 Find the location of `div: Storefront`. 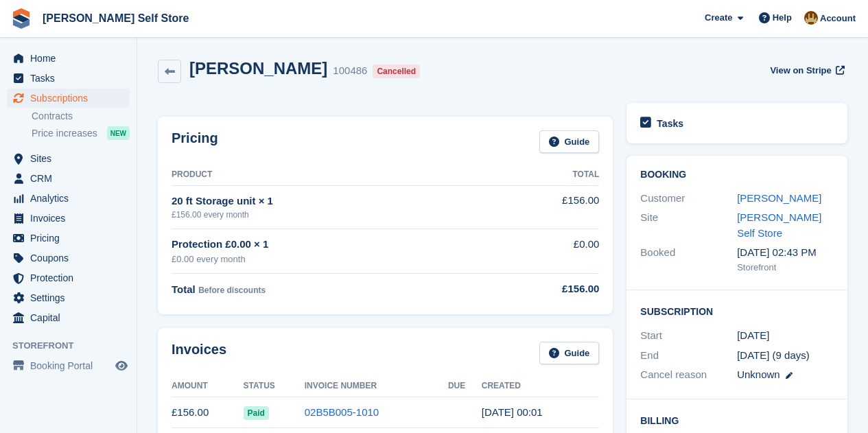

div: Storefront is located at coordinates (785, 268).